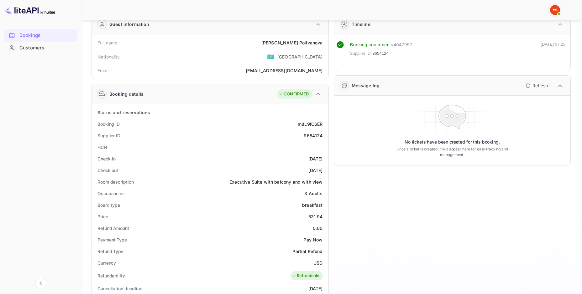 This screenshot has width=582, height=294. Describe the element at coordinates (540, 86) in the screenshot. I see `p: Refresh` at that location.